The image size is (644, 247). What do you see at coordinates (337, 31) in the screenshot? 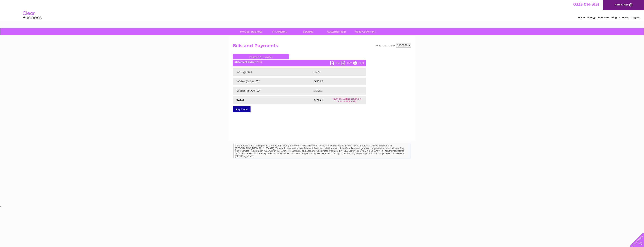
I see `a: Customer Help` at bounding box center [337, 31].